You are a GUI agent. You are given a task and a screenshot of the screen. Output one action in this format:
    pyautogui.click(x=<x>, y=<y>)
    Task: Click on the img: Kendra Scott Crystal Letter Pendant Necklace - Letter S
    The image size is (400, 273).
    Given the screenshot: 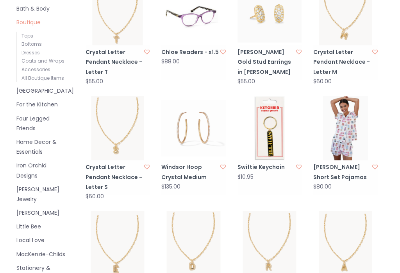 What is the action you would take?
    pyautogui.click(x=118, y=128)
    